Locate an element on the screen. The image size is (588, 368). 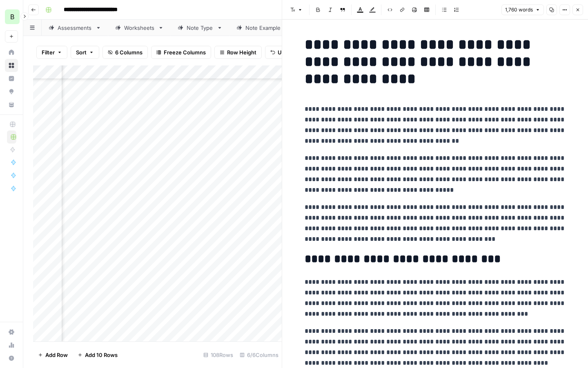
div: Note Type is located at coordinates (200, 28).